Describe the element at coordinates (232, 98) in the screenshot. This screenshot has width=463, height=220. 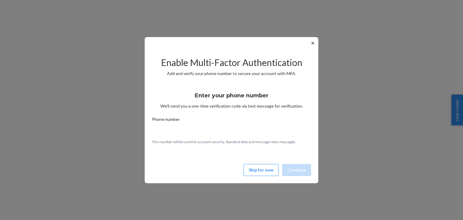
I see `div: We’ll send you a one-time verification code via text message for verification.` at that location.